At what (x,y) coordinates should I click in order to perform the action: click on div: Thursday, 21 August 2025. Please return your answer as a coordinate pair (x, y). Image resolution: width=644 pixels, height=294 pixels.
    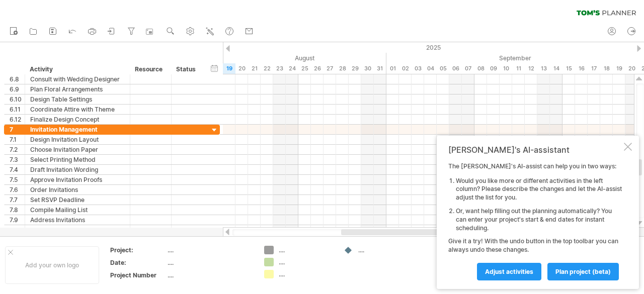
    Looking at the image, I should click on (254, 68).